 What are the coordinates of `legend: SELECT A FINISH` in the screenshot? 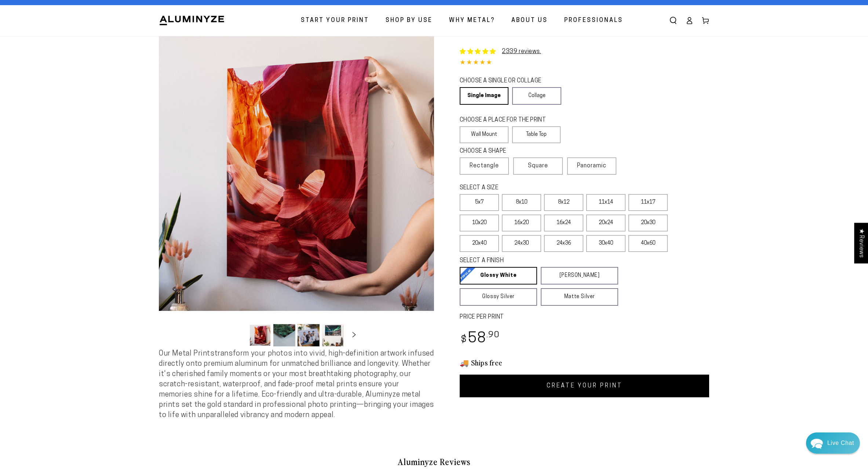 It's located at (530, 261).